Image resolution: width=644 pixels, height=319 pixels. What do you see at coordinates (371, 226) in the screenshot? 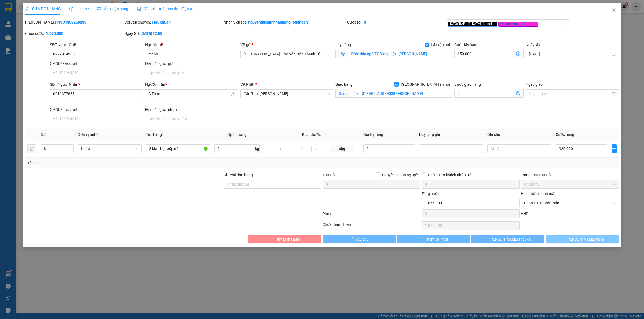
I see `div: Chưa thanh toán` at bounding box center [371, 226].